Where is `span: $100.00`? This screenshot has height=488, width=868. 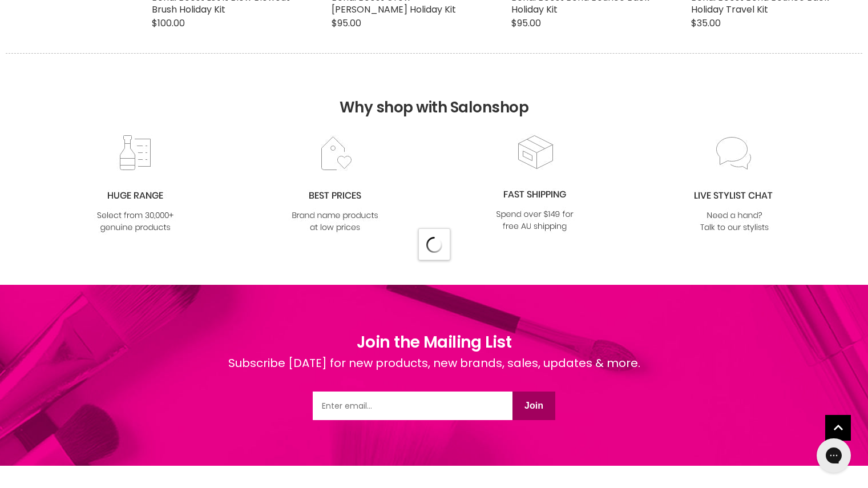 span: $100.00 is located at coordinates (168, 23).